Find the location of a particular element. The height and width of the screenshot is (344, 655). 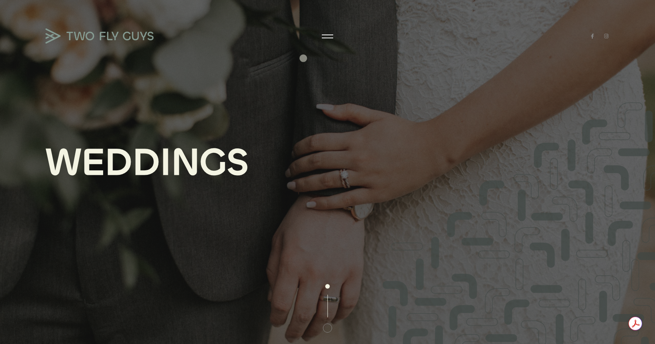

a: TWO FLY GUYS MEDIA TWO FLY GUYS MEDIA is located at coordinates (102, 36).